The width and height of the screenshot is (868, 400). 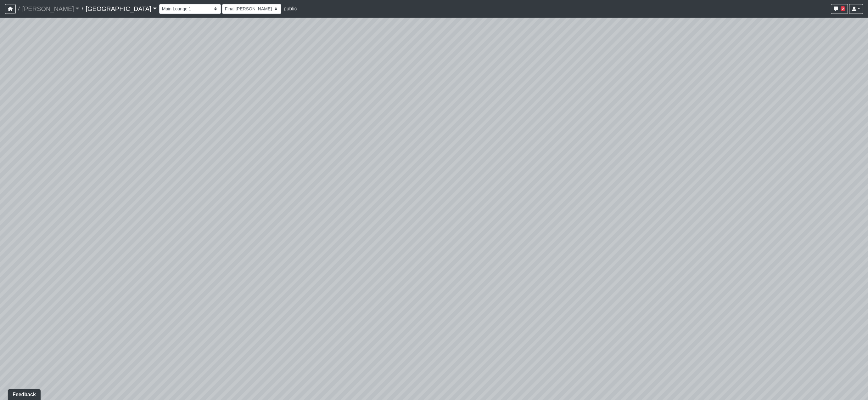 What do you see at coordinates (843, 9) in the screenshot?
I see `span: 2` at bounding box center [843, 9].